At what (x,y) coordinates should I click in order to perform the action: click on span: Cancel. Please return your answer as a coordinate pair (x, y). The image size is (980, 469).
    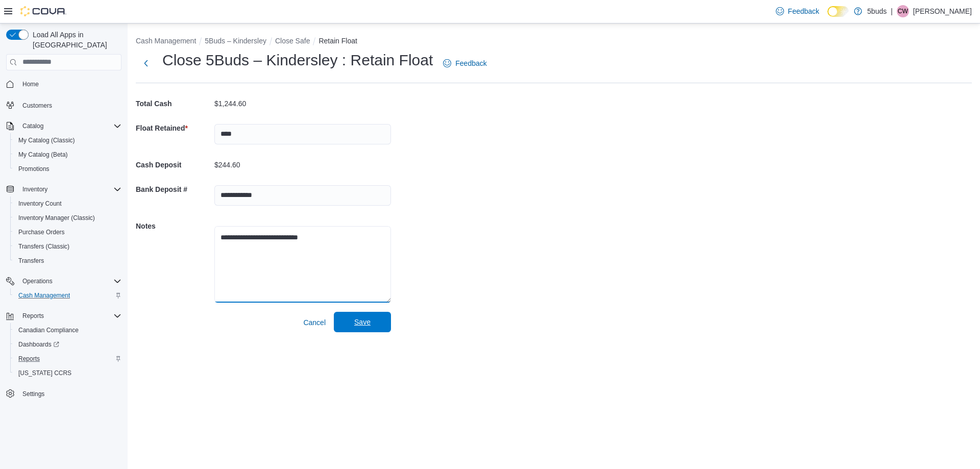
    Looking at the image, I should click on (315, 323).